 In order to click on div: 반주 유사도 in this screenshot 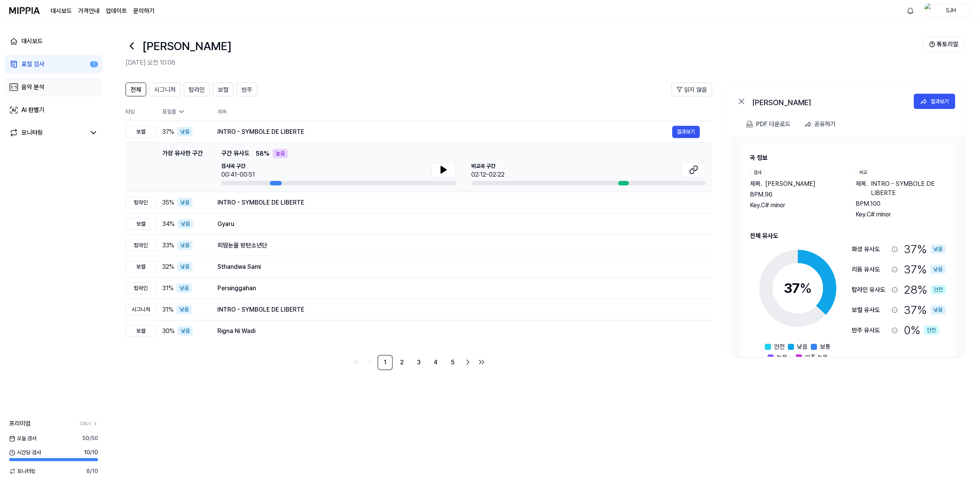, I will do `click(870, 330)`.